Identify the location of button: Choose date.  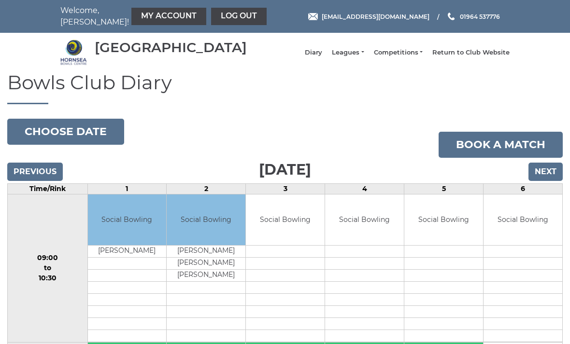
(66, 132).